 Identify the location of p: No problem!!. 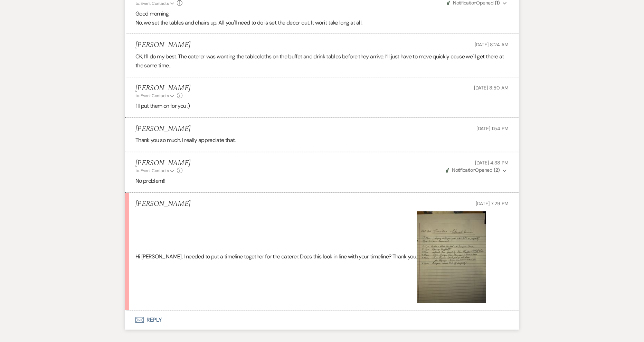
(322, 181).